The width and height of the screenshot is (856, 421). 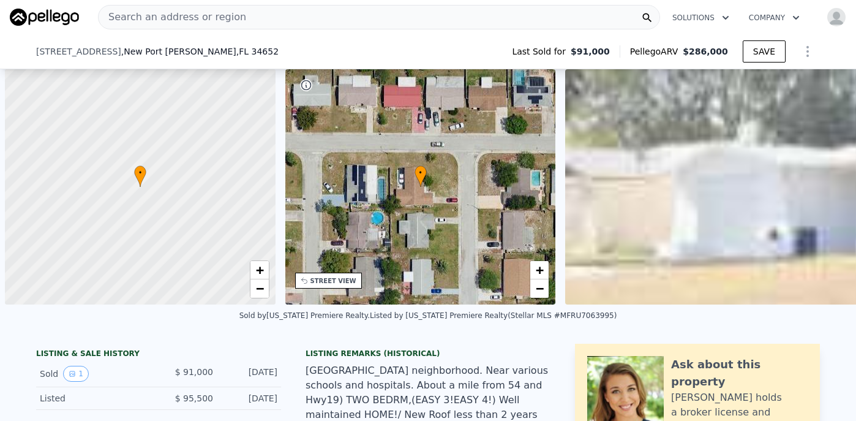 What do you see at coordinates (739, 373) in the screenshot?
I see `div: Ask about this property` at bounding box center [739, 373].